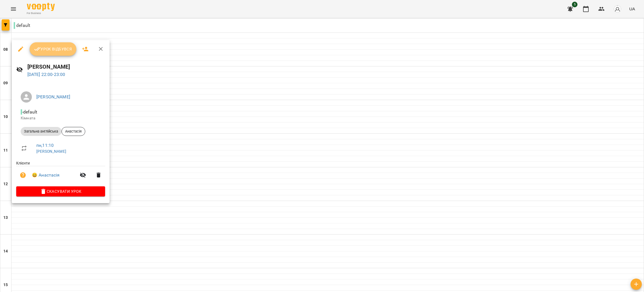 The width and height of the screenshot is (644, 292). What do you see at coordinates (73, 131) in the screenshot?
I see `span: Анастасія` at bounding box center [73, 131].